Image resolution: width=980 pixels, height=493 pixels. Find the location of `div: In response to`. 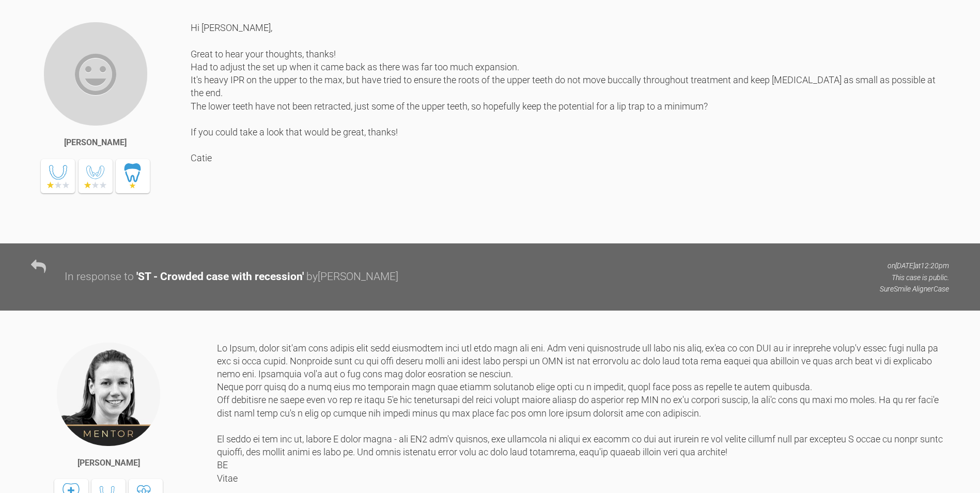

div: In response to is located at coordinates (99, 277).